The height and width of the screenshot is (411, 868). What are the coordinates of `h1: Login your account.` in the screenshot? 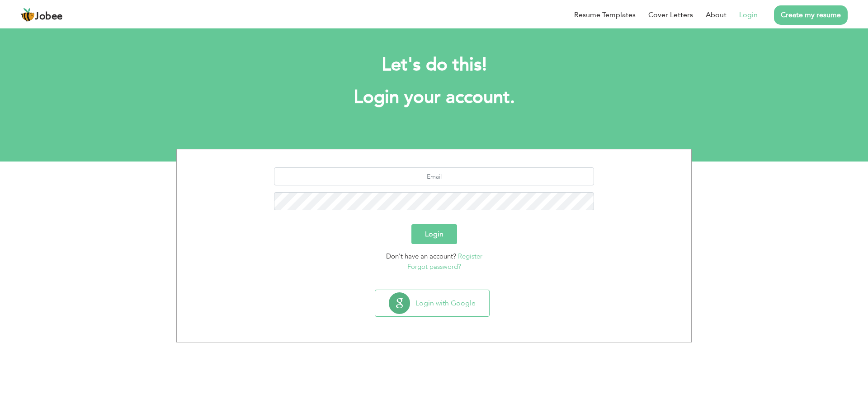 It's located at (434, 97).